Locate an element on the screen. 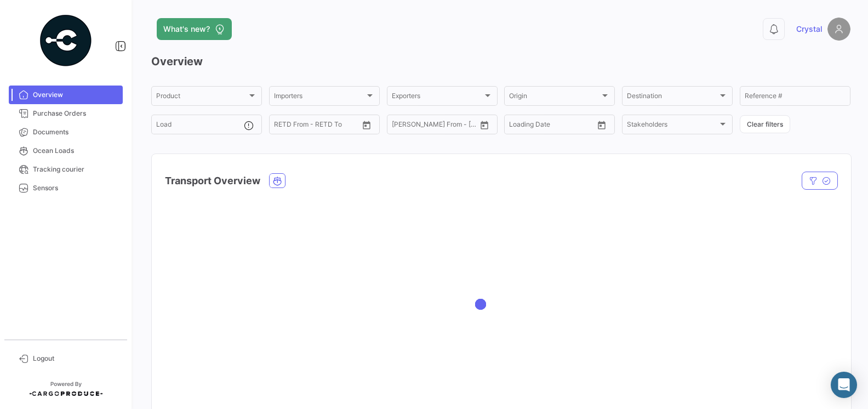 The image size is (868, 409). a: Documents is located at coordinates (66, 132).